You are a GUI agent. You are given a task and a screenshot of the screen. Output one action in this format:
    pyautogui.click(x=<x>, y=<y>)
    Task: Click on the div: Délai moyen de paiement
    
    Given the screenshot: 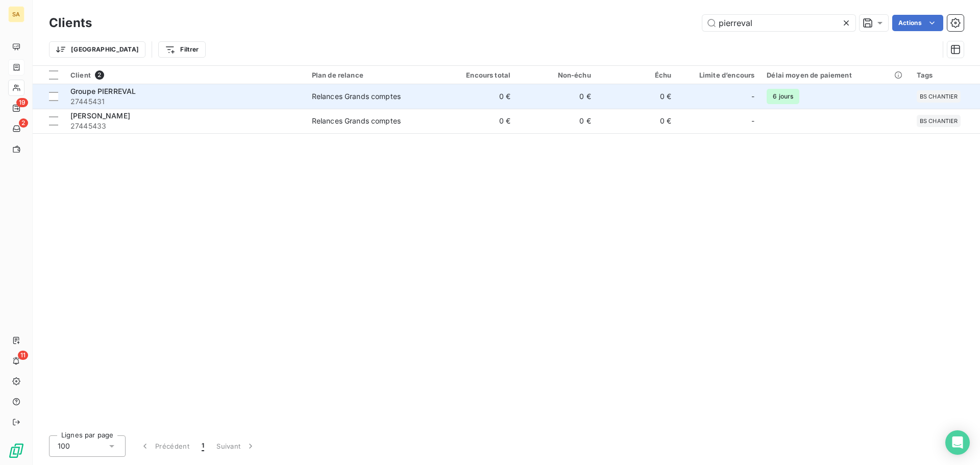 What is the action you would take?
    pyautogui.click(x=836, y=75)
    